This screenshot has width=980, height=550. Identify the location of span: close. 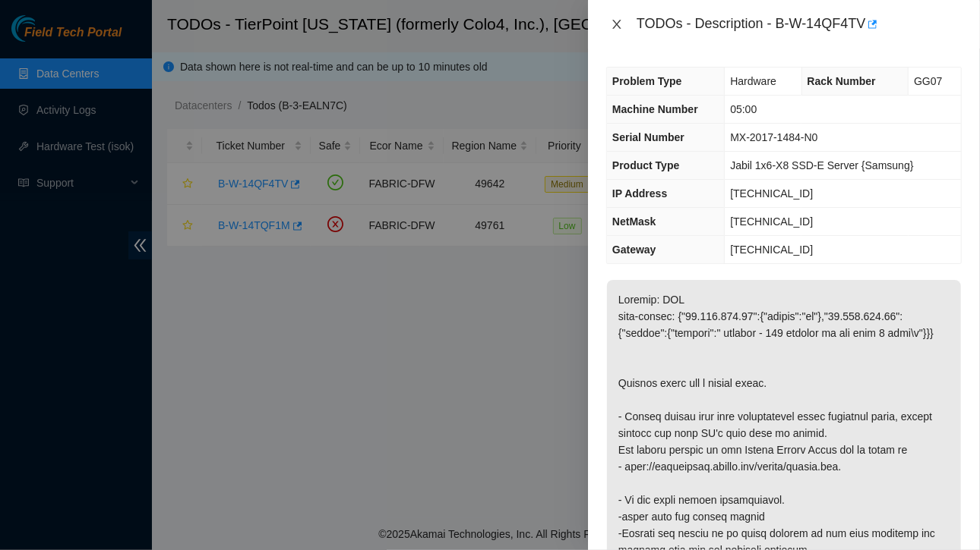
(617, 25).